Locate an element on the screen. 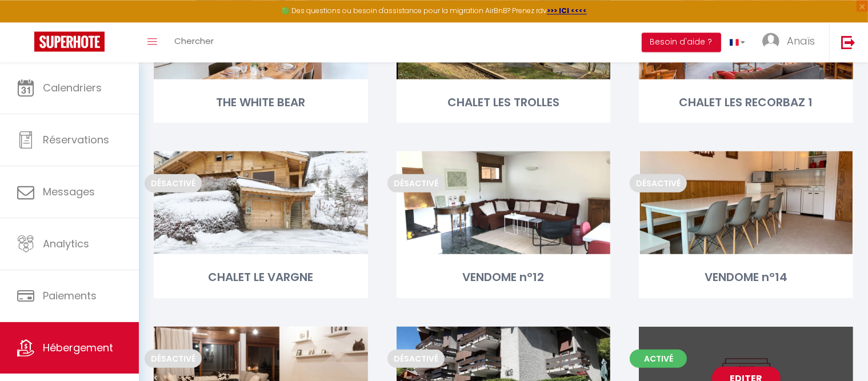  span: Messages is located at coordinates (68, 191).